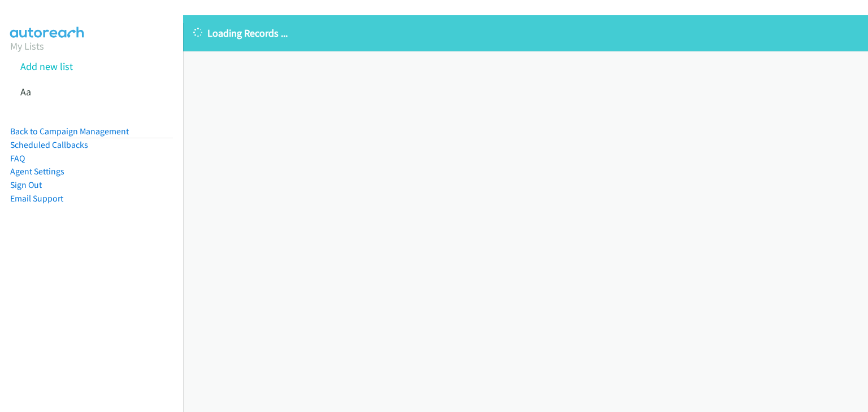  Describe the element at coordinates (36, 198) in the screenshot. I see `a: Email Support` at that location.